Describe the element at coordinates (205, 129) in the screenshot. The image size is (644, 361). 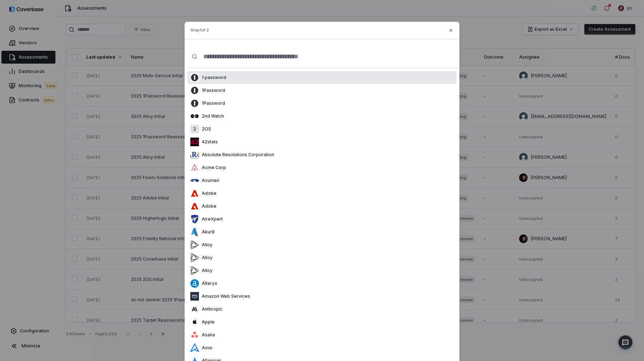
I see `p: 2OS` at that location.